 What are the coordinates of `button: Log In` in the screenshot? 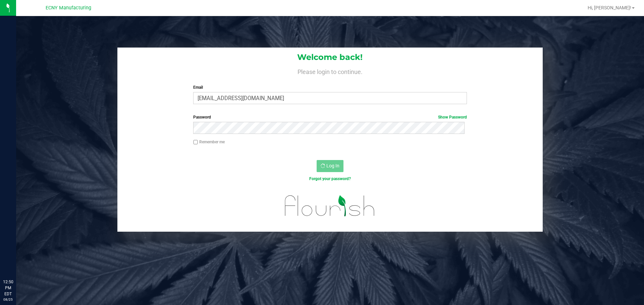 It's located at (330, 166).